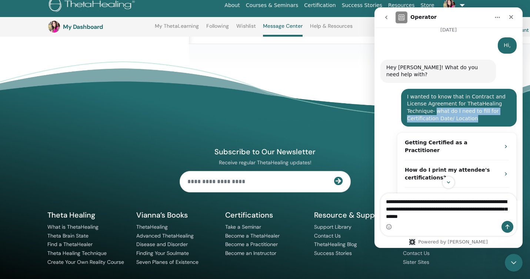  I want to click on a: Take a Seminar, so click(243, 227).